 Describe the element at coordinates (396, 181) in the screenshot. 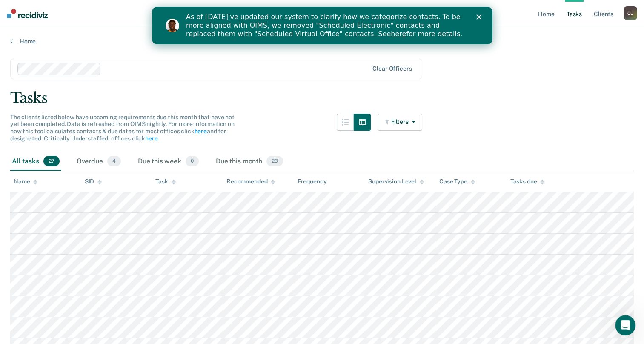

I see `div: Supervision Level` at that location.